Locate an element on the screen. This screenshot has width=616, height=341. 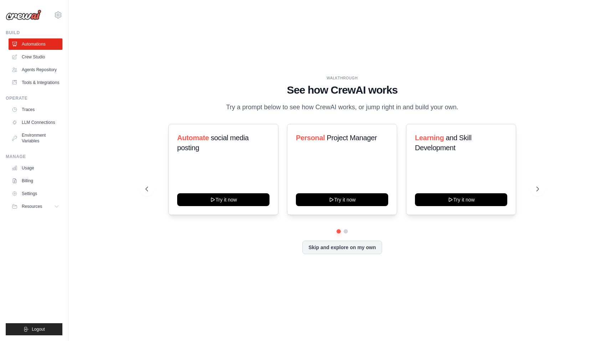
span: Project Manager is located at coordinates (352, 138).